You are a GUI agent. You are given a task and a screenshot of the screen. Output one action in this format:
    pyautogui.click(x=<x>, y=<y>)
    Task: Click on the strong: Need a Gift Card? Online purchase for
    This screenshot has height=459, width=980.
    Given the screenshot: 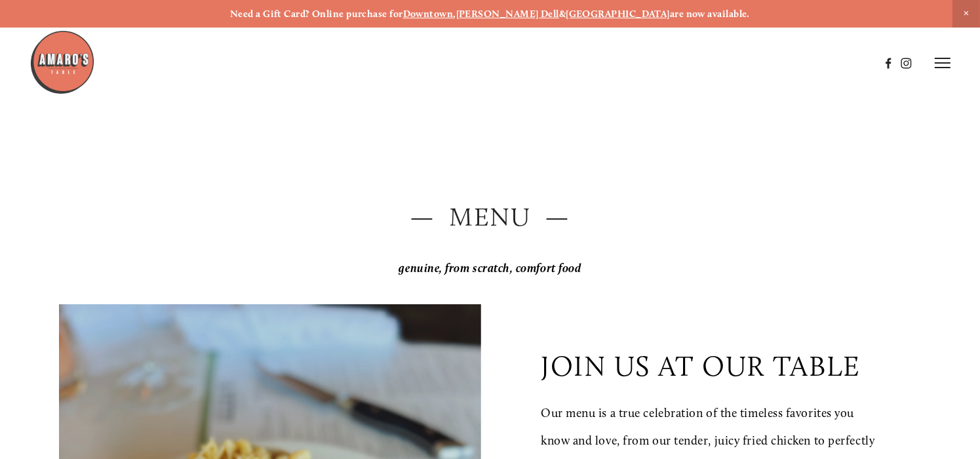 What is the action you would take?
    pyautogui.click(x=317, y=14)
    